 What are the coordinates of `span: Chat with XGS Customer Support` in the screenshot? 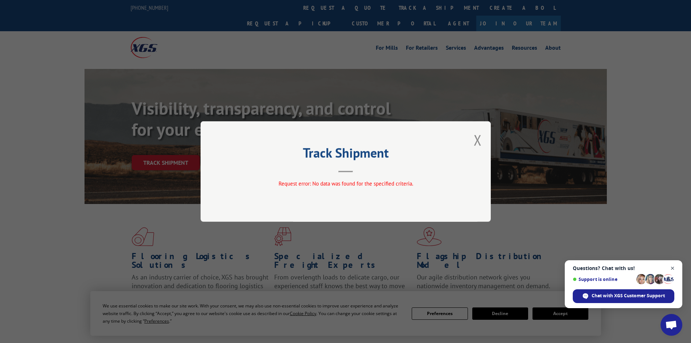 It's located at (628, 296).